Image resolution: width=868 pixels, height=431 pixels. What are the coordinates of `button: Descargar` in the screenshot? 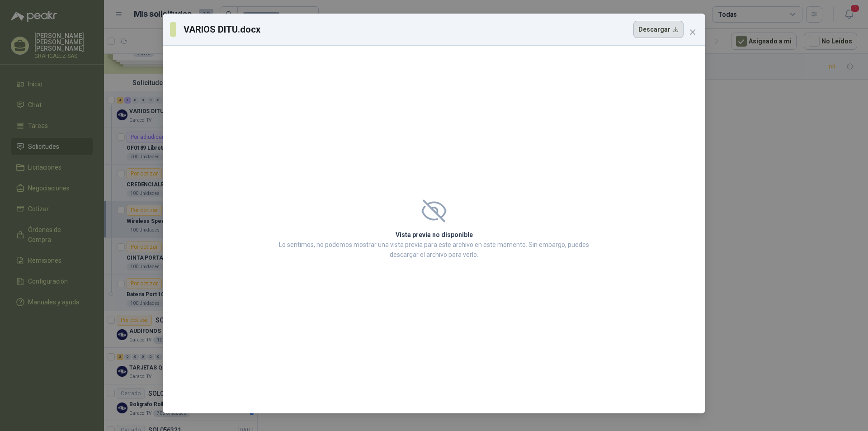 It's located at (658, 30).